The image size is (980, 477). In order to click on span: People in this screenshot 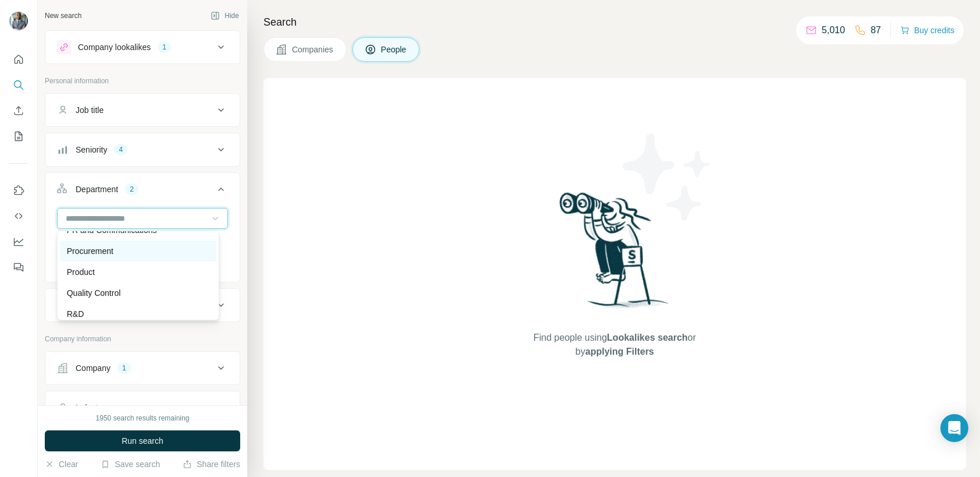, I will do `click(394, 49)`.